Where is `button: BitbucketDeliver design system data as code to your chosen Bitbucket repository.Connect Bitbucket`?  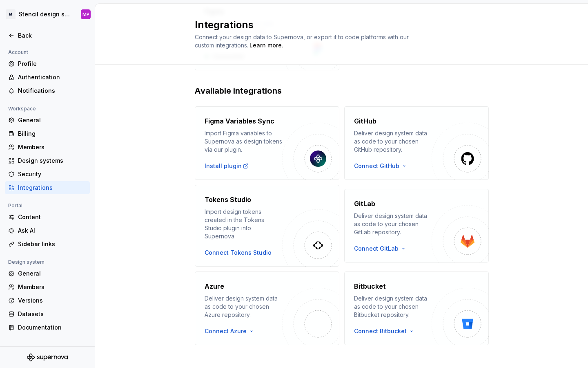
button: BitbucketDeliver design system data as code to your chosen Bitbucket repository.Connect Bitbucket is located at coordinates (416, 308).